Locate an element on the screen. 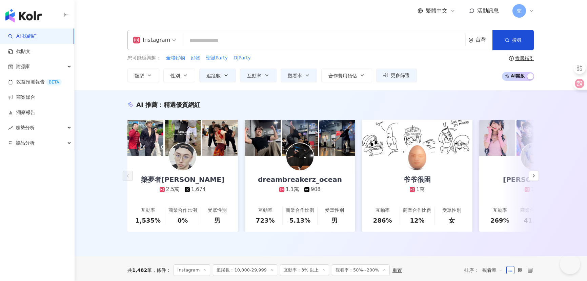 This screenshot has width=587, height=281. span: 活動訊息 is located at coordinates (488, 11).